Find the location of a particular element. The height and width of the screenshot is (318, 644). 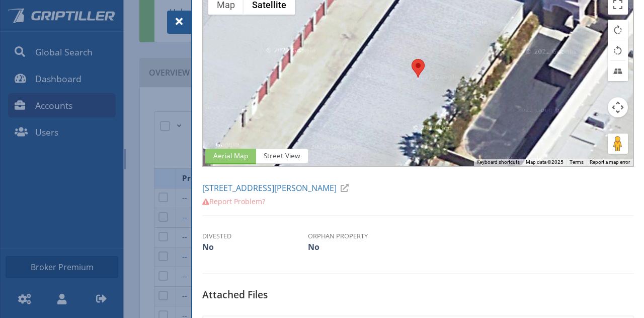

a: Report Problem? is located at coordinates (233, 201).